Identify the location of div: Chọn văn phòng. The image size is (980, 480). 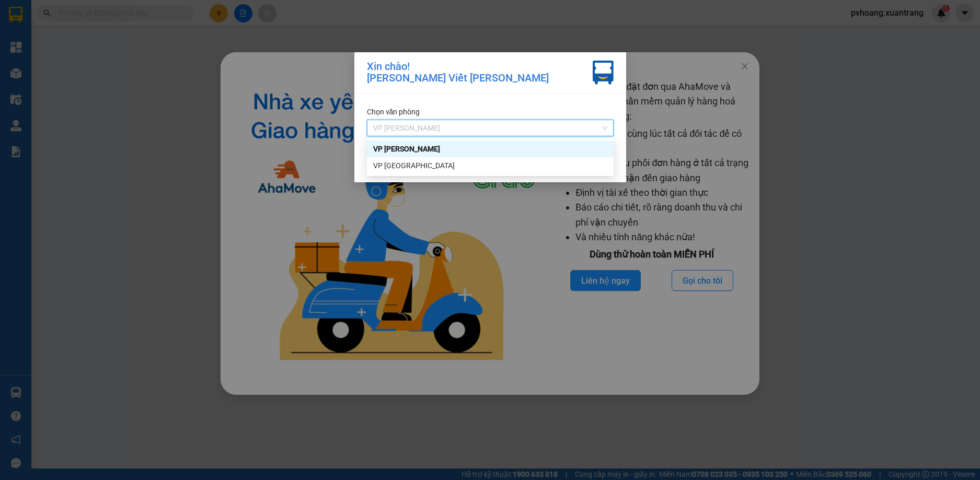
(490, 111).